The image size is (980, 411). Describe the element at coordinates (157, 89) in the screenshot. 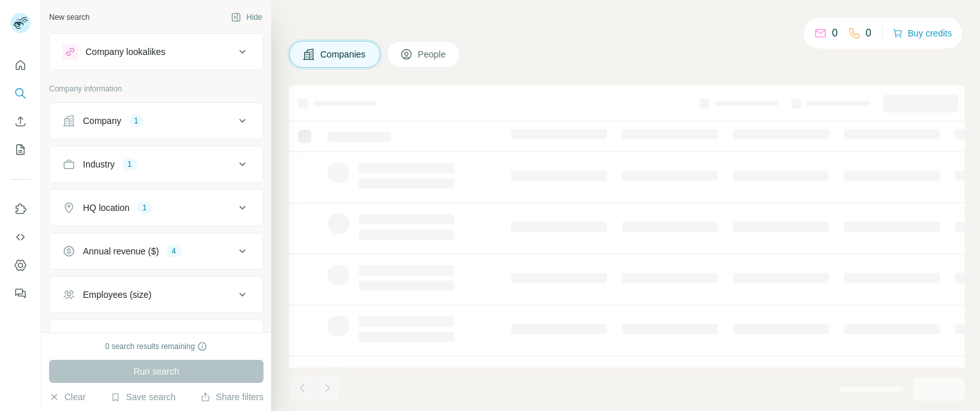

I see `p: Company information` at that location.